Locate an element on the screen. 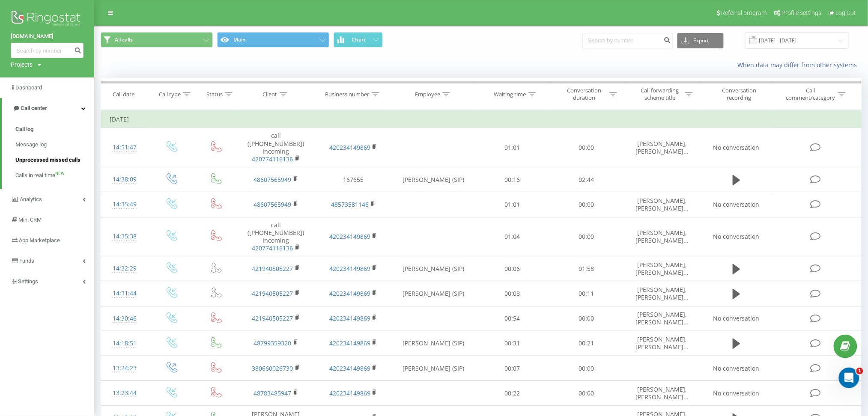 The image size is (868, 416). div: Employee is located at coordinates (427, 94).